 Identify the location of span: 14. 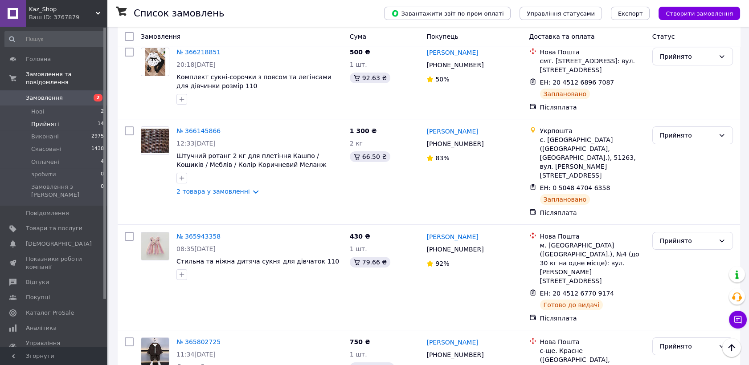
(101, 124).